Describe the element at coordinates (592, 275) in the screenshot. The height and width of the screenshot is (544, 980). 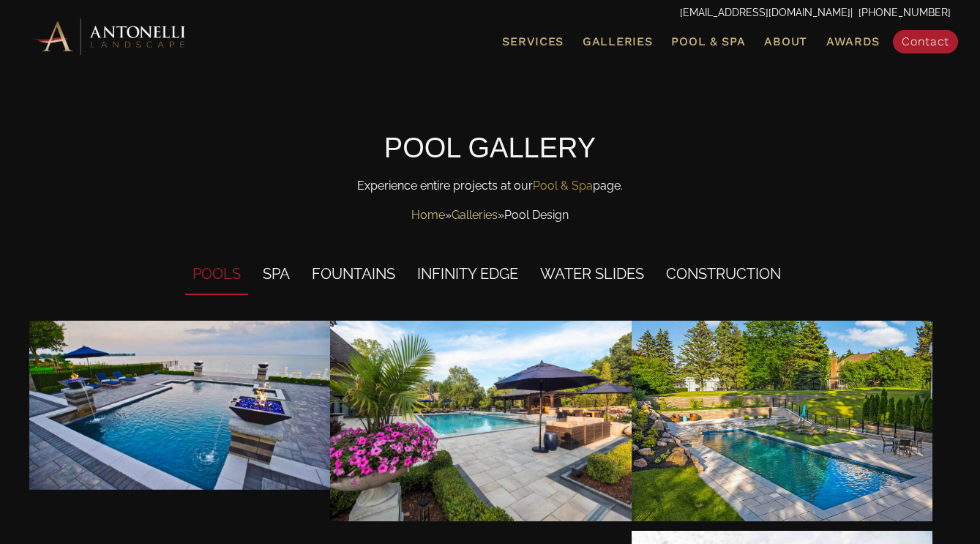
I see `li: WATER SLIDES` at that location.